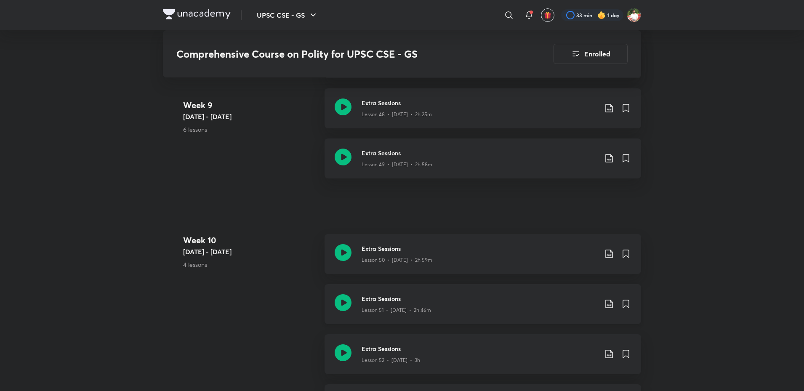  What do you see at coordinates (288, 15) in the screenshot?
I see `button: UPSC CSE - GS` at bounding box center [288, 15].